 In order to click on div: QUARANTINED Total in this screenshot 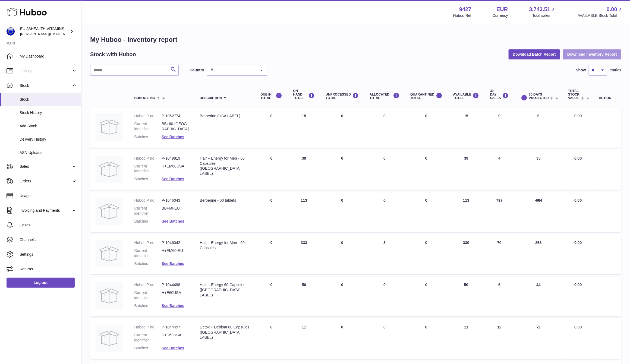, I will do `click(427, 96)`.